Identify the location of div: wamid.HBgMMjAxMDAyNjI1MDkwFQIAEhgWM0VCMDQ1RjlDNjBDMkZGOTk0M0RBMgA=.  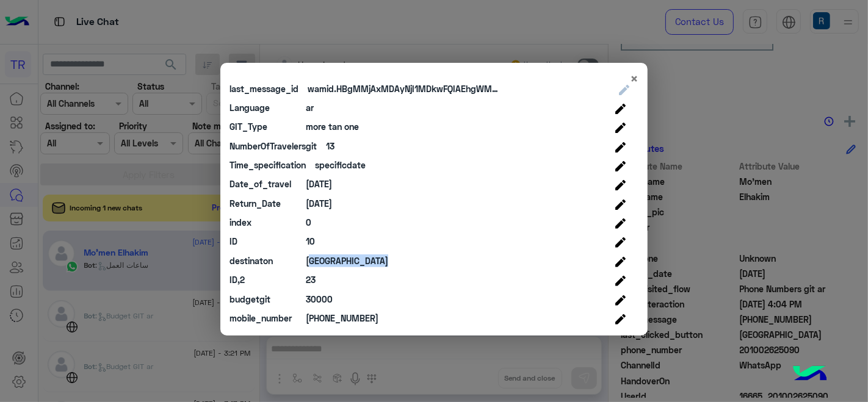
(405, 88).